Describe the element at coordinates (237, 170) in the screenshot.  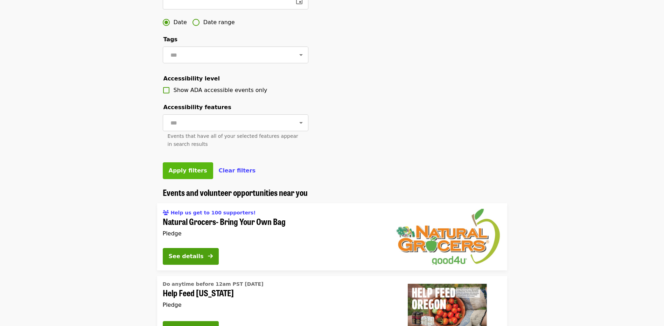
I see `span: Clear filters` at that location.